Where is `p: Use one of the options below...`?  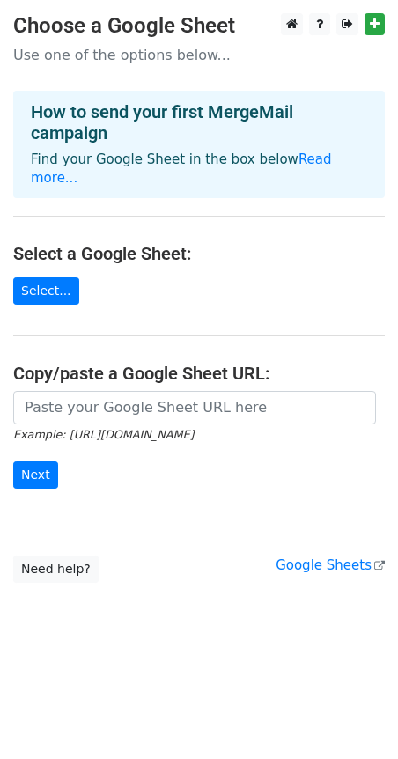
p: Use one of the options below... is located at coordinates (199, 55).